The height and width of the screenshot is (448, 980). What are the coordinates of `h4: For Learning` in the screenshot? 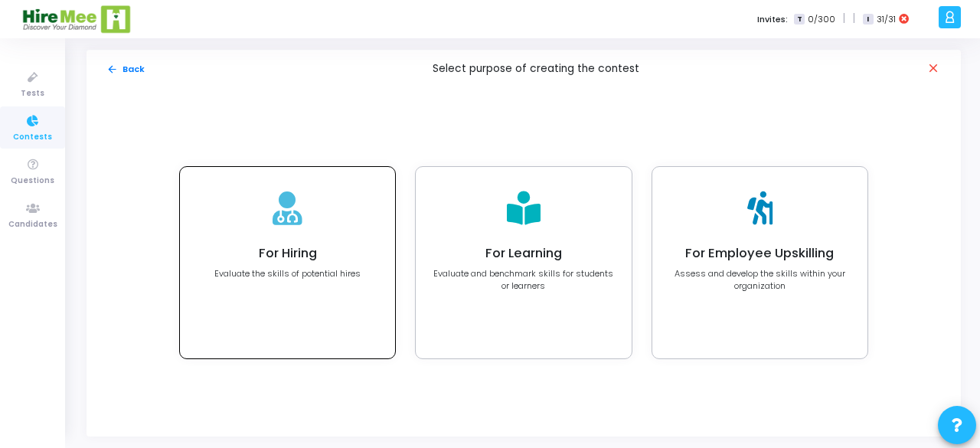 It's located at (523, 254).